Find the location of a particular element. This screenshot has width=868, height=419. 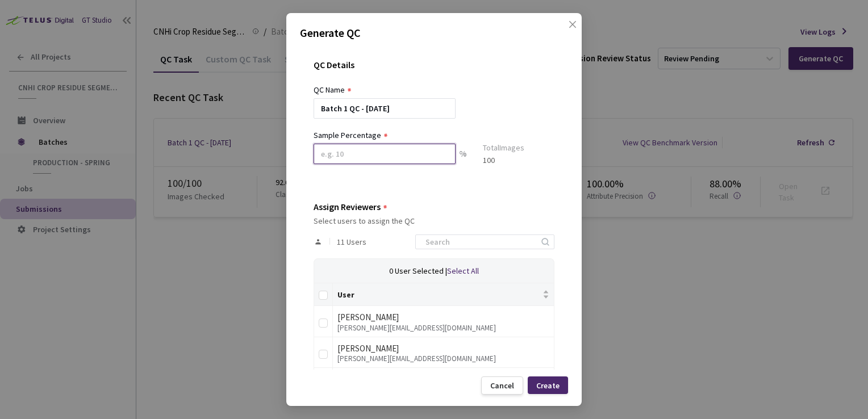

div: QC Name is located at coordinates (329, 90).